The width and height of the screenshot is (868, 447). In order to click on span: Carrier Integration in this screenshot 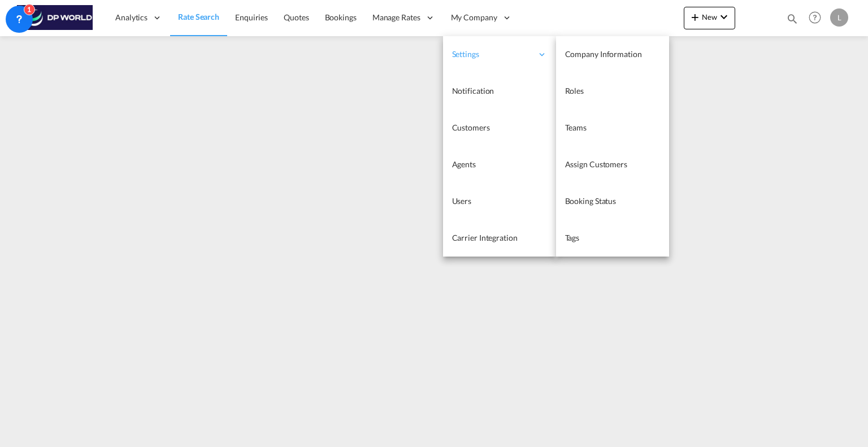, I will do `click(485, 237)`.